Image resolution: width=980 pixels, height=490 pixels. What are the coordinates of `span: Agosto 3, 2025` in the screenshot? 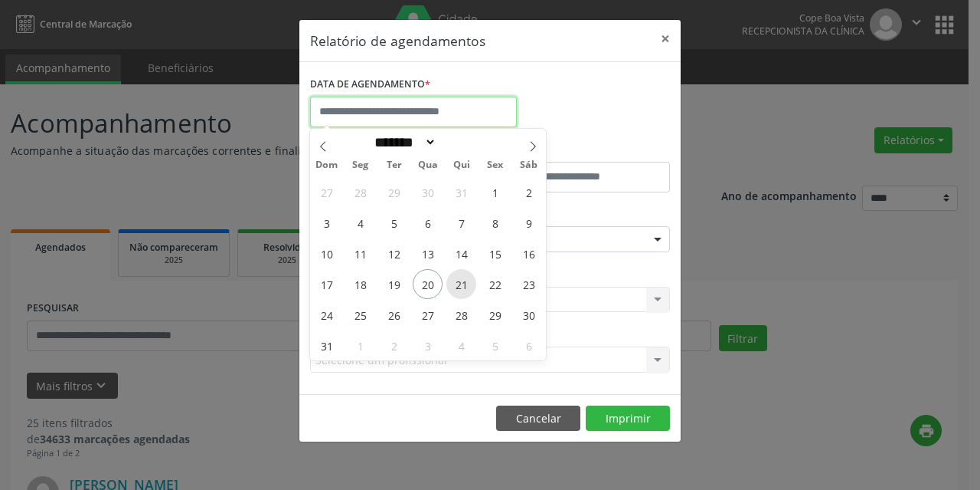 It's located at (327, 222).